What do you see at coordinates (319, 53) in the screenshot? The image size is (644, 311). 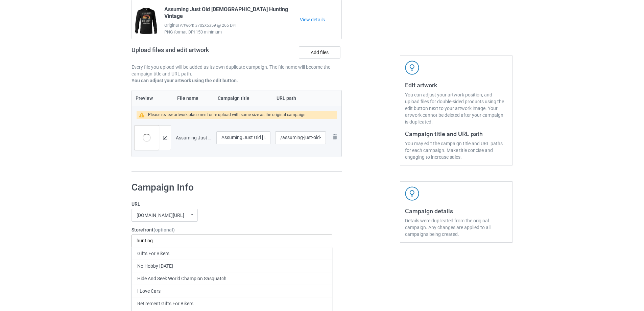 I see `label: Add files` at bounding box center [319, 53].